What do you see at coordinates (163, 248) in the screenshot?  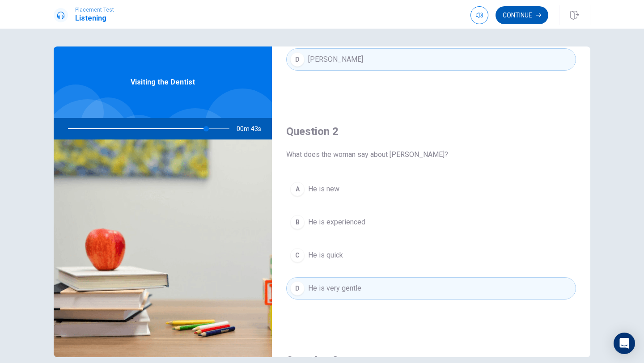 I see `img: Visiting the Dentist` at bounding box center [163, 248].